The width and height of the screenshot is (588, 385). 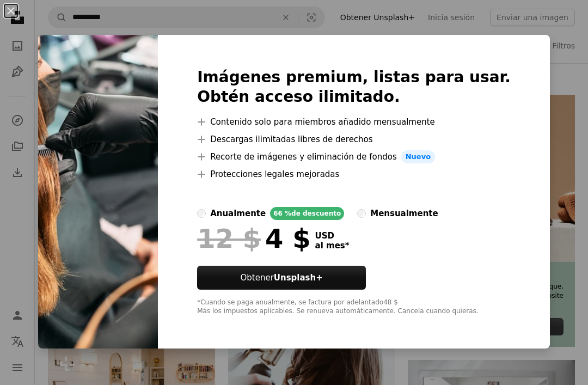 What do you see at coordinates (332, 236) in the screenshot?
I see `span: USD` at bounding box center [332, 236].